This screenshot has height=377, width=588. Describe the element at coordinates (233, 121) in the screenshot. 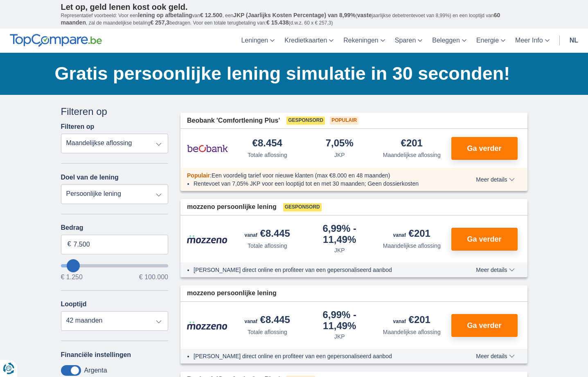

I see `span: Beobank 'Comfortlening Plus'` at that location.